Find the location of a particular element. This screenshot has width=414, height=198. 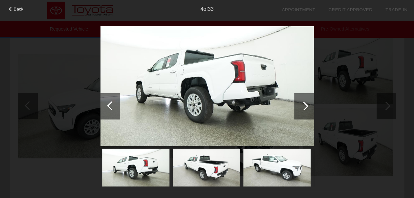

a: Credit Approved is located at coordinates (351, 10).